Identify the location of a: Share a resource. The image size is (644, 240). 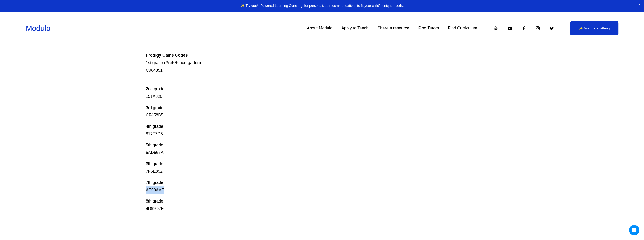
(393, 28).